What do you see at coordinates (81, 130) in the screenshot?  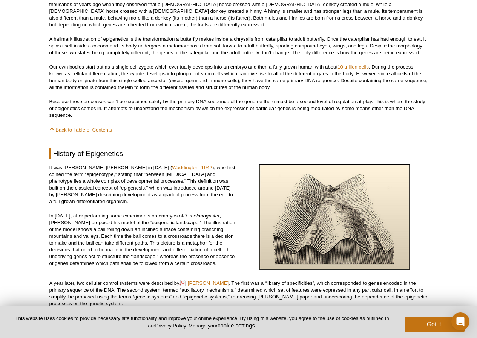 I see `a: Back to Table of Contents` at bounding box center [81, 130].